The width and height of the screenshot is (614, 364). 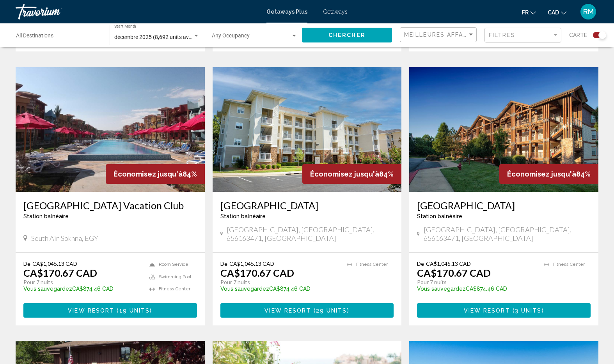 What do you see at coordinates (134, 311) in the screenshot?
I see `span: 19 units` at bounding box center [134, 311].